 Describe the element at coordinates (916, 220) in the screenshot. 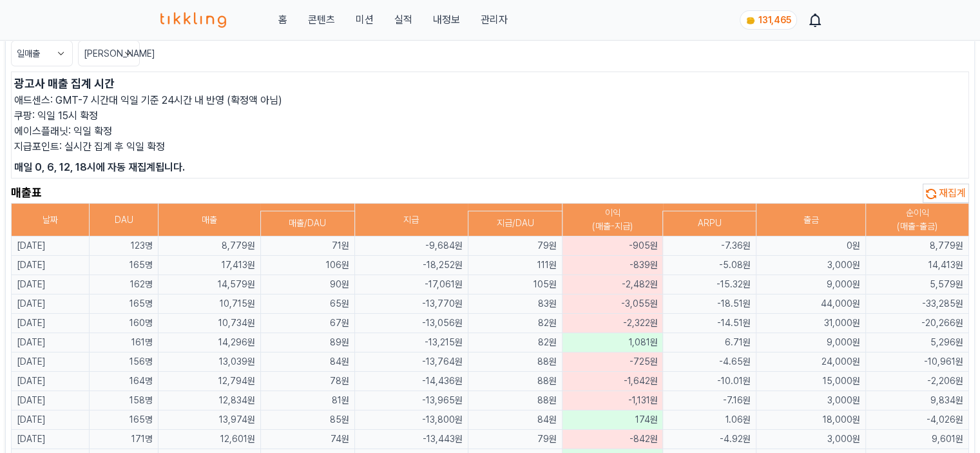

I see `th: 순이익 (매출-출금)` at that location.